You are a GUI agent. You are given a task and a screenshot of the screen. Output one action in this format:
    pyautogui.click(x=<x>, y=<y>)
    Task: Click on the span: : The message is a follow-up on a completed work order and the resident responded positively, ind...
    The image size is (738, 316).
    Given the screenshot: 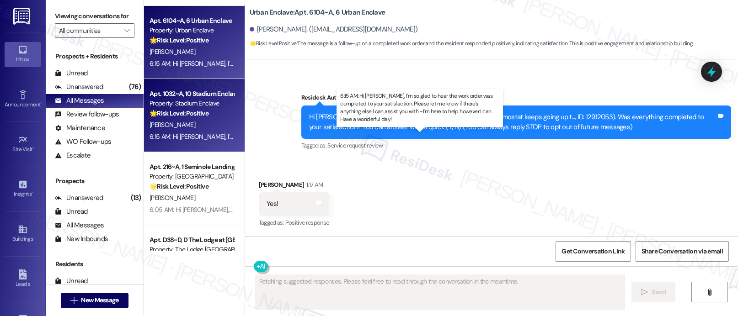 What is the action you would take?
    pyautogui.click(x=471, y=43)
    